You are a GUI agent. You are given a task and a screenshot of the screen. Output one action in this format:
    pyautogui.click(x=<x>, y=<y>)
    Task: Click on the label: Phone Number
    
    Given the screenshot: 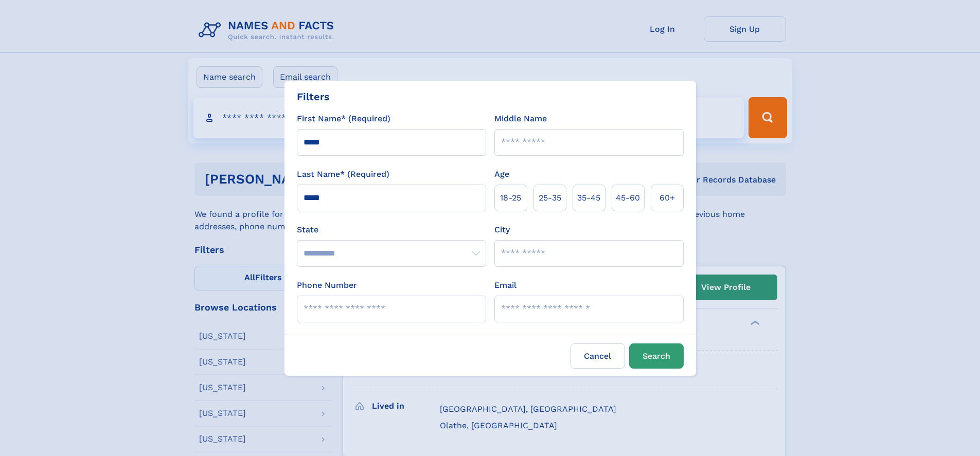 What is the action you would take?
    pyautogui.click(x=326, y=286)
    